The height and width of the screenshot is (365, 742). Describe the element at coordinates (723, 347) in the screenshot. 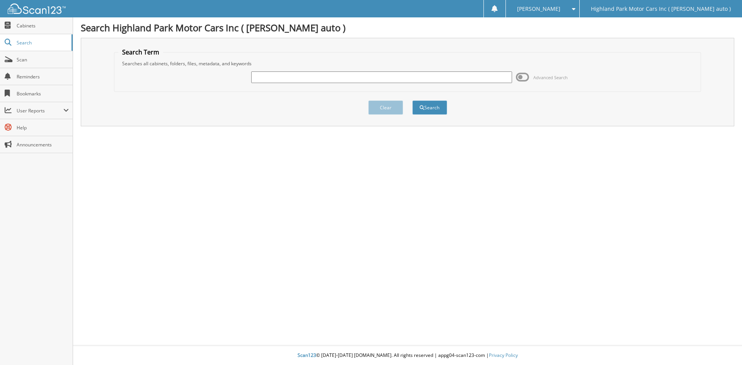

I see `div: Chat Widget` at that location.